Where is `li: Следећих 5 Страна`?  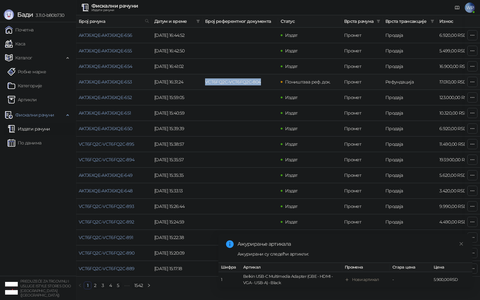 li: Следећих 5 Страна is located at coordinates (127, 286).